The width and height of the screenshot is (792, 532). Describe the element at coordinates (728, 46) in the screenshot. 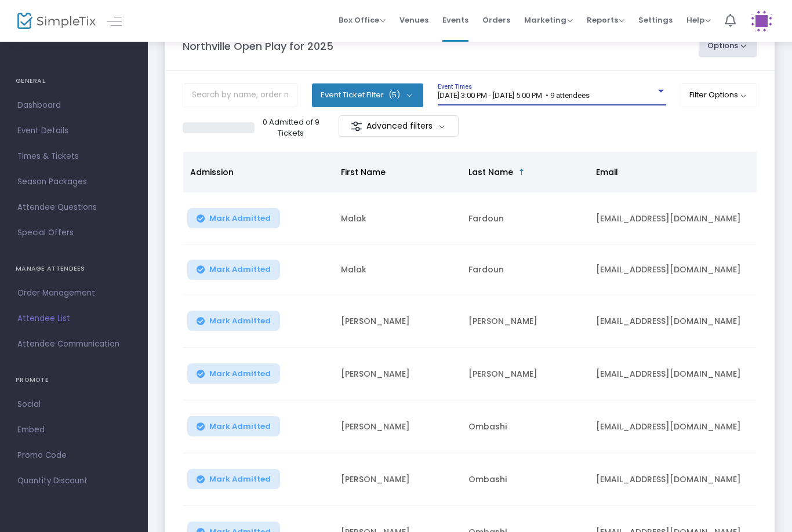

I see `button: Options` at that location.